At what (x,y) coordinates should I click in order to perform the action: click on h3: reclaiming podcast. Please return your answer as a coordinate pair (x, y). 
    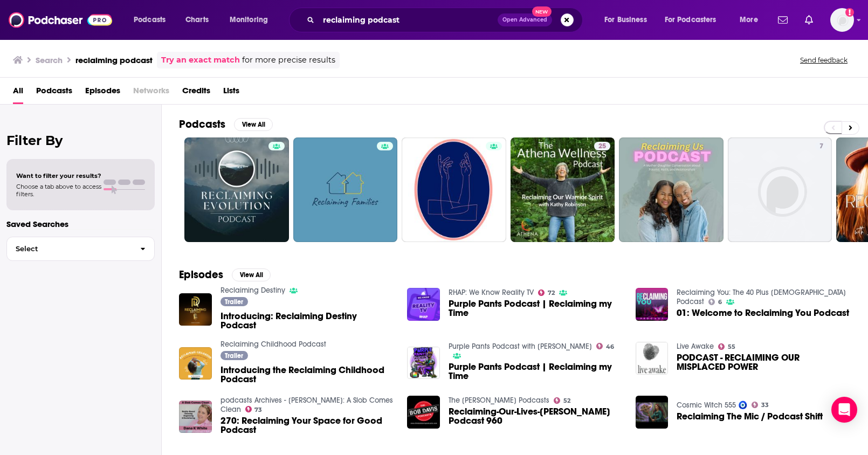
    Looking at the image, I should click on (114, 60).